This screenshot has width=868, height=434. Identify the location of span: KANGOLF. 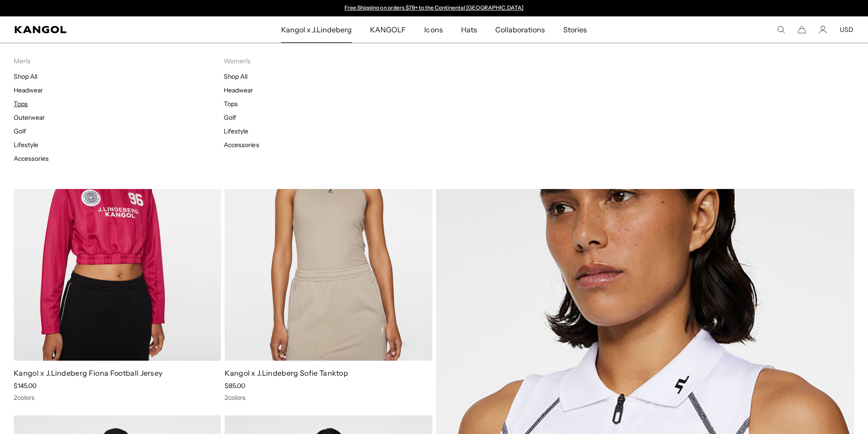
(387, 30).